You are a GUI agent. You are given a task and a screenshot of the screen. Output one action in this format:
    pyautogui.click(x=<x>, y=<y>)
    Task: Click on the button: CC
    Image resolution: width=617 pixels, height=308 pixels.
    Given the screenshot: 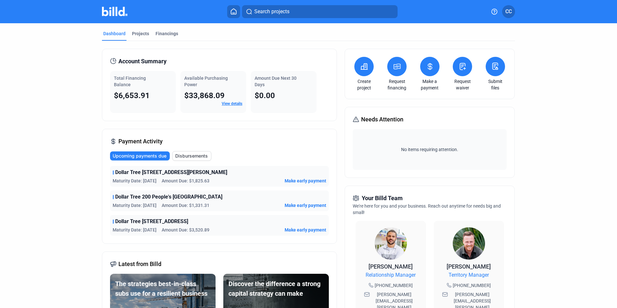 What is the action you would take?
    pyautogui.click(x=508, y=12)
    